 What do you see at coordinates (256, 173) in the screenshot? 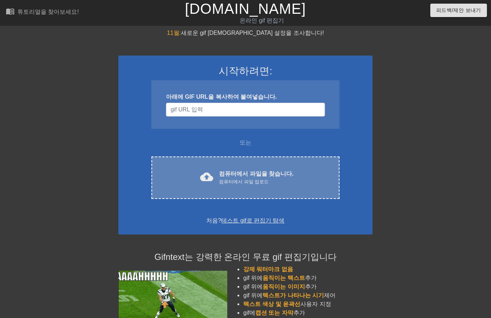
I see `font: 컴퓨터에서 파일을 찾습니다.` at bounding box center [256, 173].